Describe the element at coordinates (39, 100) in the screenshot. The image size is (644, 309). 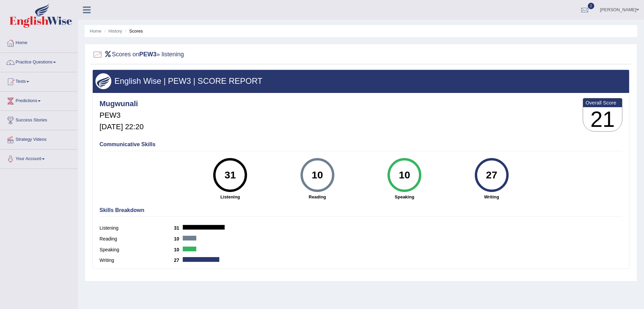
I see `a: Predictions` at that location.